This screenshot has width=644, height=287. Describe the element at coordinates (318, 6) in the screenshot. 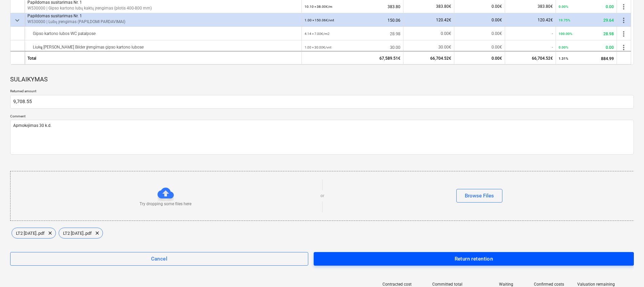

I see `small: 10.10 × 38.00€ / m` at that location.